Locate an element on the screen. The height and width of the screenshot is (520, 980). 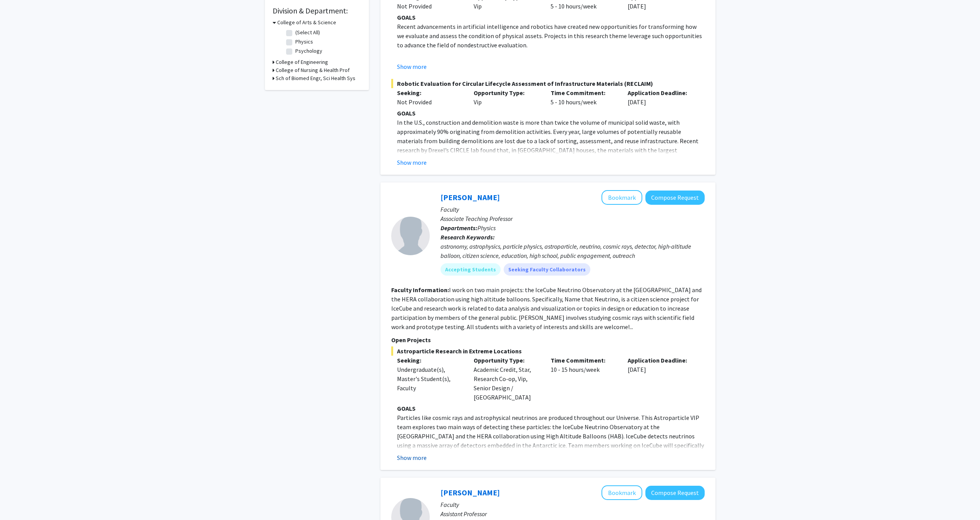
button: Compose Request to Christina Love is located at coordinates (675, 198).